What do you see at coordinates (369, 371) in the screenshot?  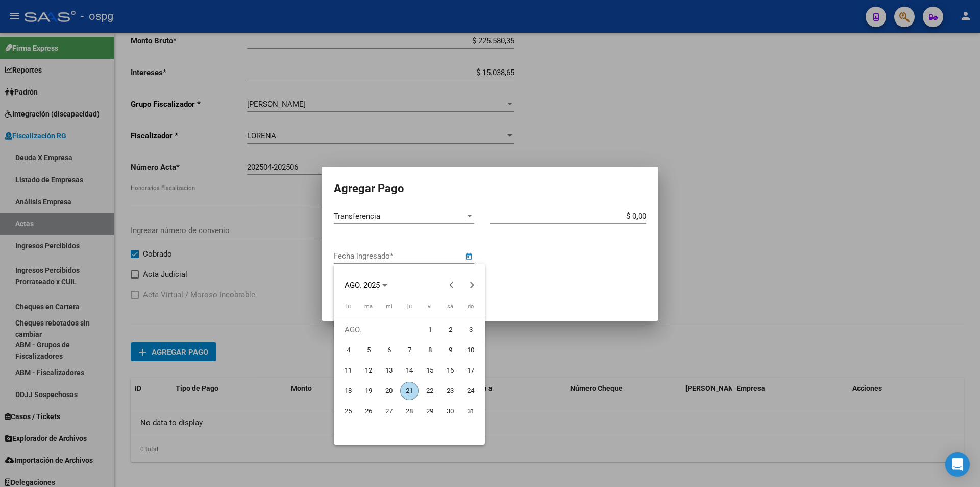 I see `span: 12` at bounding box center [369, 371].